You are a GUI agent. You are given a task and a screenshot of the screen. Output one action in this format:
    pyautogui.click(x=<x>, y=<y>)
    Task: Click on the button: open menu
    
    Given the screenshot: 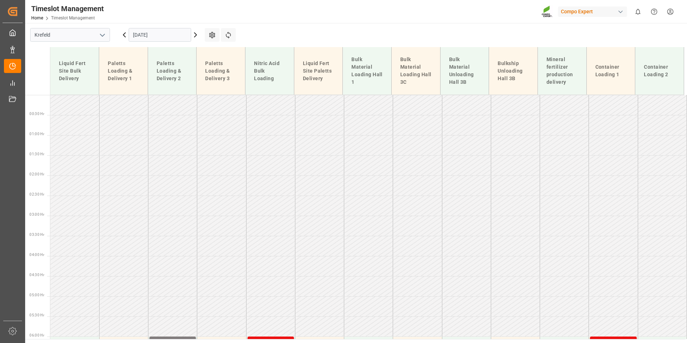 What is the action you would take?
    pyautogui.click(x=102, y=35)
    